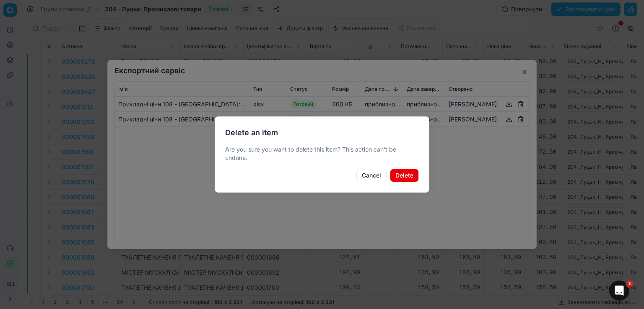 Image resolution: width=644 pixels, height=309 pixels. What do you see at coordinates (404, 176) in the screenshot?
I see `button: Delete` at bounding box center [404, 176].